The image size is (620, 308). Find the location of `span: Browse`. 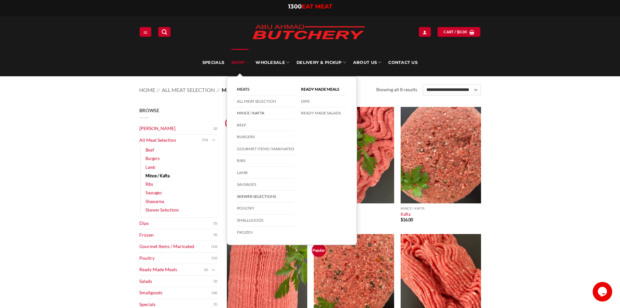

span: Browse is located at coordinates (149, 110).